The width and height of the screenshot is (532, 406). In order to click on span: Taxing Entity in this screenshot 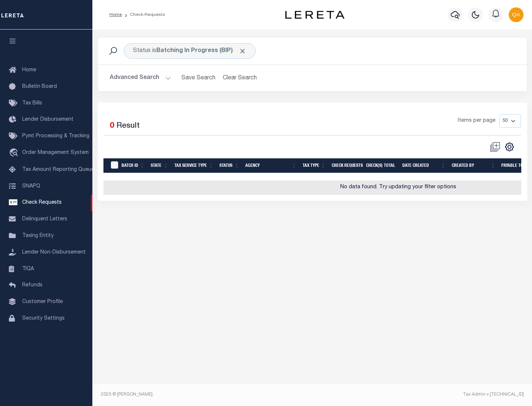, I will do `click(38, 236)`.